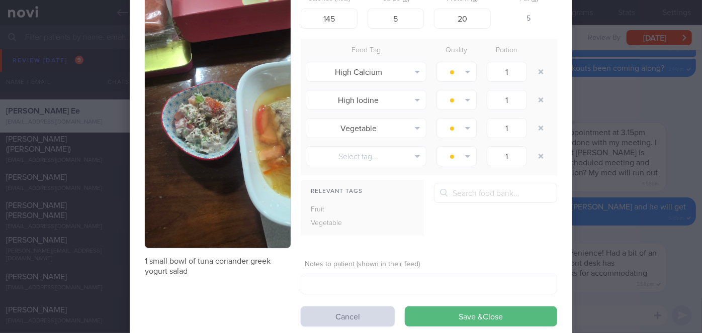  Describe the element at coordinates (366, 100) in the screenshot. I see `button: High Iodine` at that location.